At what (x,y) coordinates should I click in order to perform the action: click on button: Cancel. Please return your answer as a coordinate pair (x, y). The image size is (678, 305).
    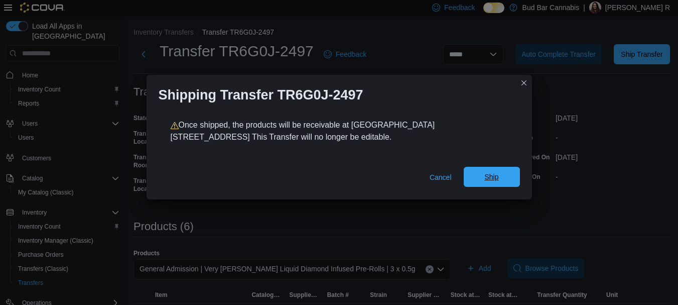
    Looking at the image, I should click on (441, 177).